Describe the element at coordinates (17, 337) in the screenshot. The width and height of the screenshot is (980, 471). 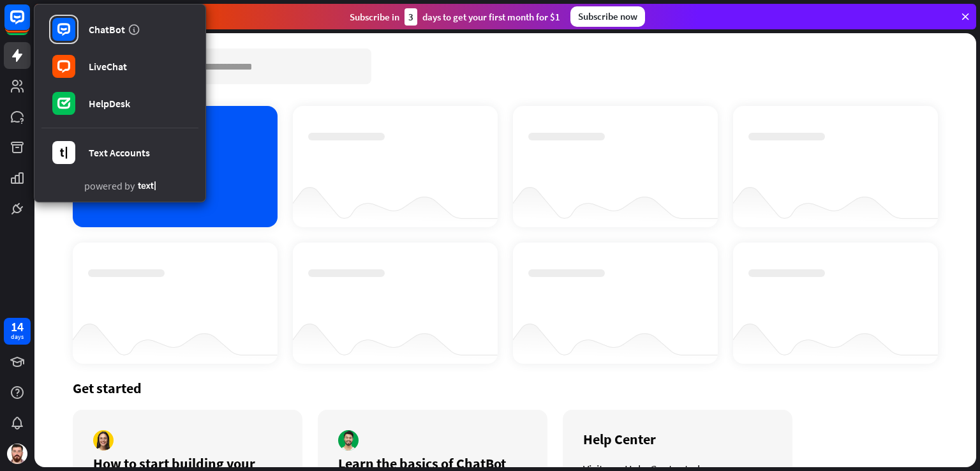
I see `div: days` at that location.